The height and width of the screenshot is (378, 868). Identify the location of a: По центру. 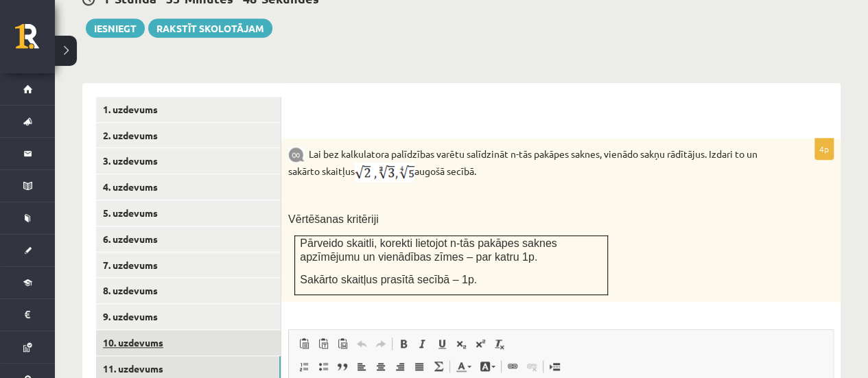
(381, 366).